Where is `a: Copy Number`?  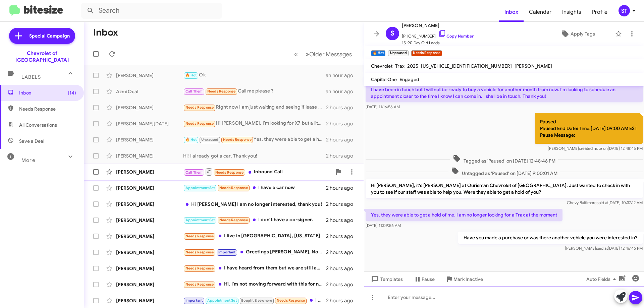
a: Copy Number is located at coordinates (456, 36).